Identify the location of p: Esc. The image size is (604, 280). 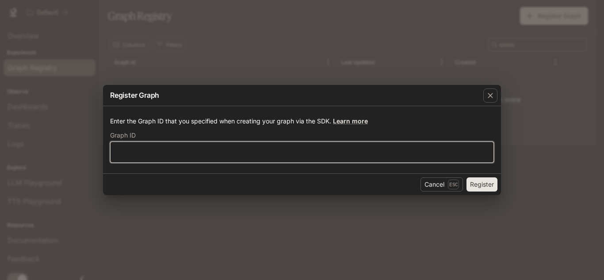
(453, 184).